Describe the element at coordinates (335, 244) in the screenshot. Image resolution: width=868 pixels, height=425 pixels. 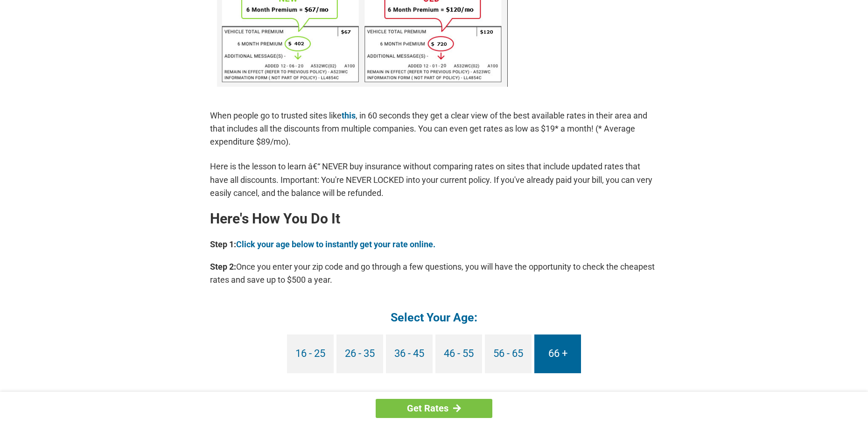
I see `a: Click your age below to instantly get your rate online.` at that location.